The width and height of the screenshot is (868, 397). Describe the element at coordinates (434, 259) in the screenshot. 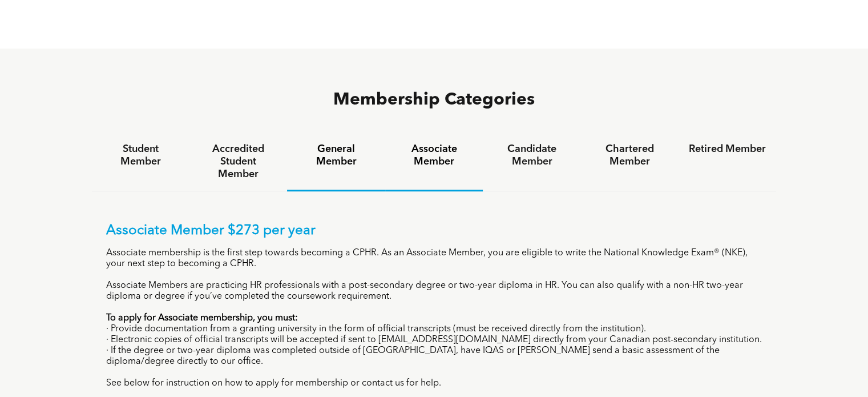

I see `p: Associate membership is the first step towards becoming a CPHR. As an Associate Member, you are e...` at that location.